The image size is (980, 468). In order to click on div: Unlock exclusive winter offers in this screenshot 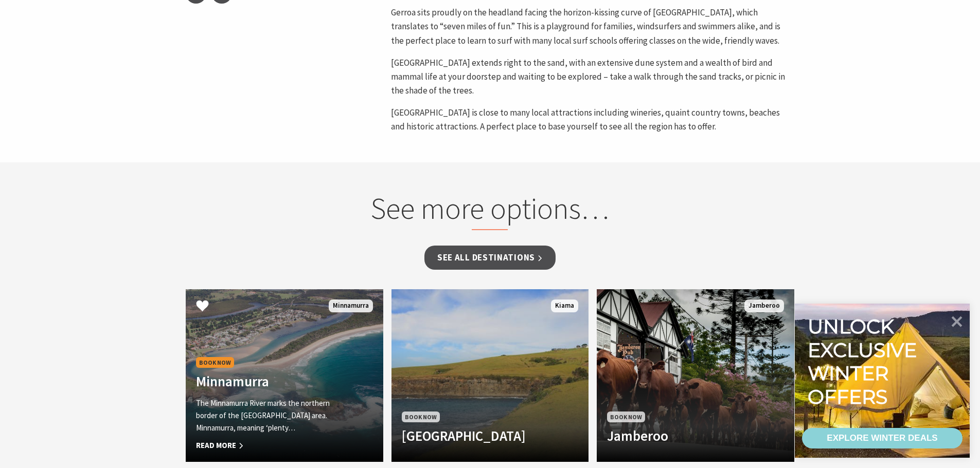, I will do `click(864, 362)`.